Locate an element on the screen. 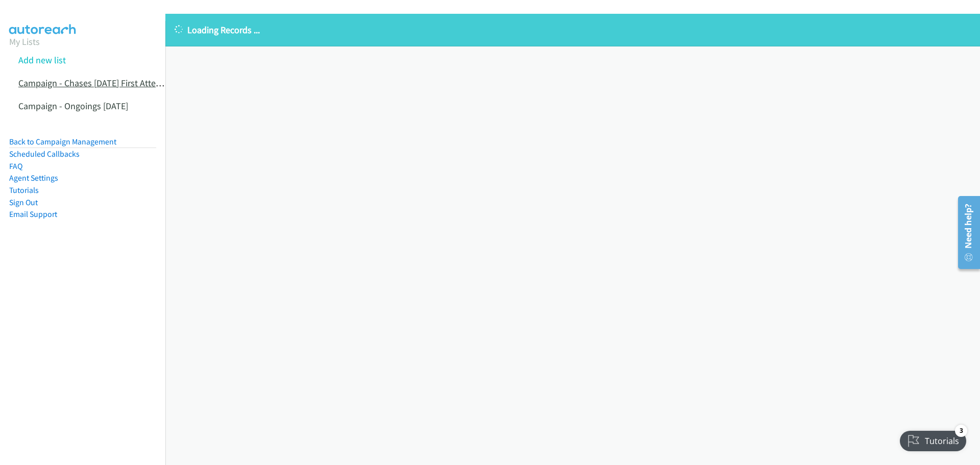 The height and width of the screenshot is (465, 980). a: Scheduled Callbacks is located at coordinates (44, 154).